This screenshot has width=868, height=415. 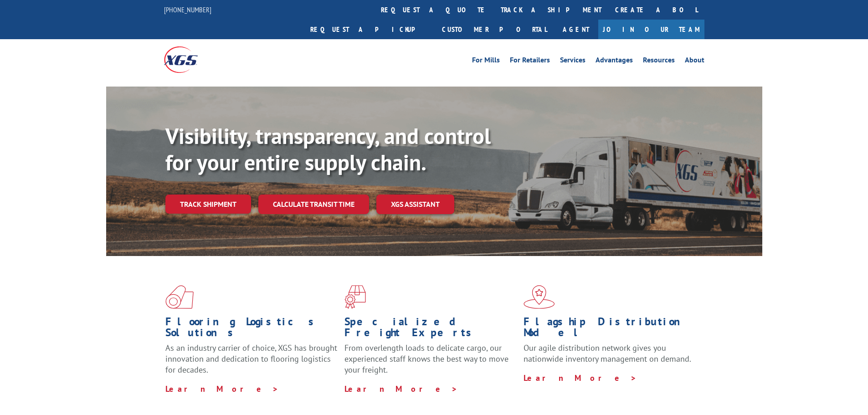 What do you see at coordinates (607, 353) in the screenshot?
I see `span: Our agile distribution network gives you nationwide inventory management on demand.` at bounding box center [607, 353].